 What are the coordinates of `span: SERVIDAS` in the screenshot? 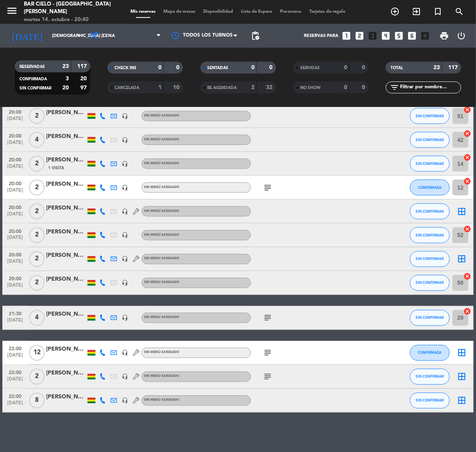 It's located at (310, 68).